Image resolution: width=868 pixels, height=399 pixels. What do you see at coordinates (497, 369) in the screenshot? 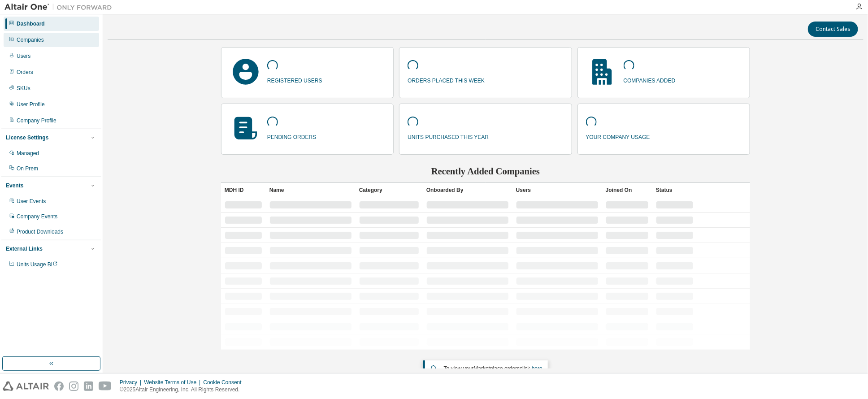
I see `em: Marketplace orders` at bounding box center [497, 369].